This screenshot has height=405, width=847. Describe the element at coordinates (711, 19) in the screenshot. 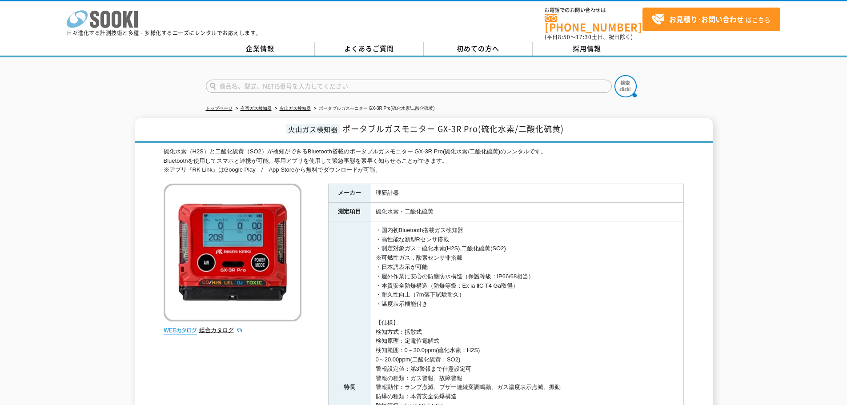

I see `a: お見積り･お問い合わせはこちら` at that location.